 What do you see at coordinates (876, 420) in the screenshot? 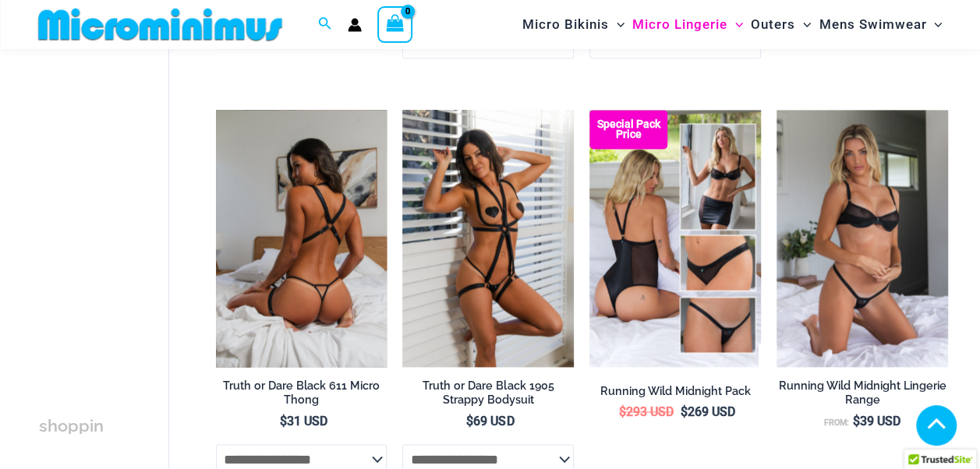
I see `bdi: 39 USD` at bounding box center [876, 420].